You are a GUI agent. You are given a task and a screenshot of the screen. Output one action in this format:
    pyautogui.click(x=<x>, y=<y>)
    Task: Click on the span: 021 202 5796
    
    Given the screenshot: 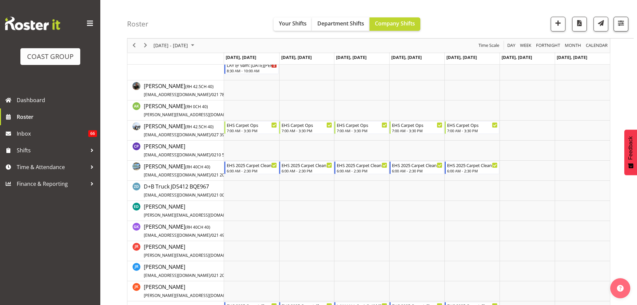 What is the action you would take?
    pyautogui.click(x=224, y=175)
    